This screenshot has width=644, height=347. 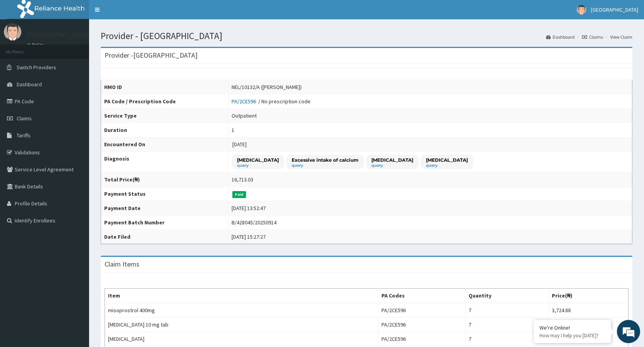 I want to click on th: PA Codes, so click(x=422, y=296).